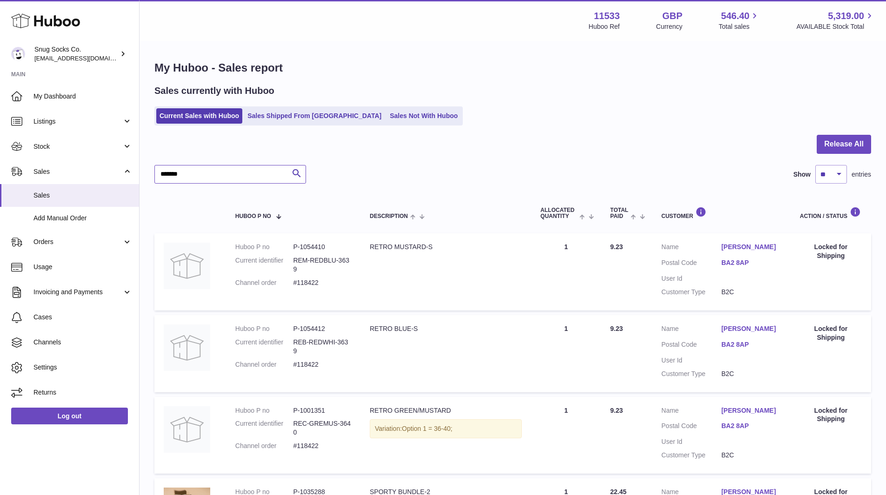 Image resolution: width=886 pixels, height=495 pixels. Describe the element at coordinates (604, 27) in the screenshot. I see `div: Huboo Ref` at that location.